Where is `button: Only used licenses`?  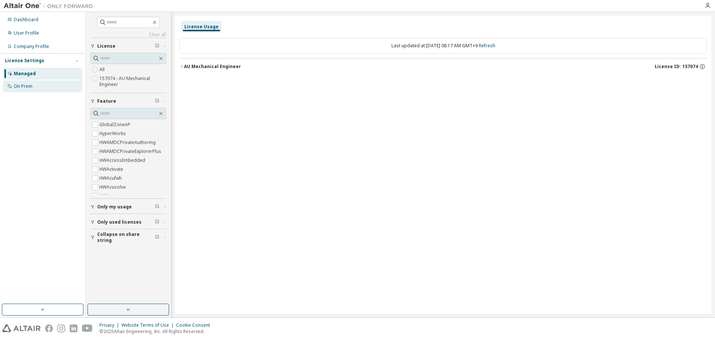 button: Only used licenses is located at coordinates (128, 222).